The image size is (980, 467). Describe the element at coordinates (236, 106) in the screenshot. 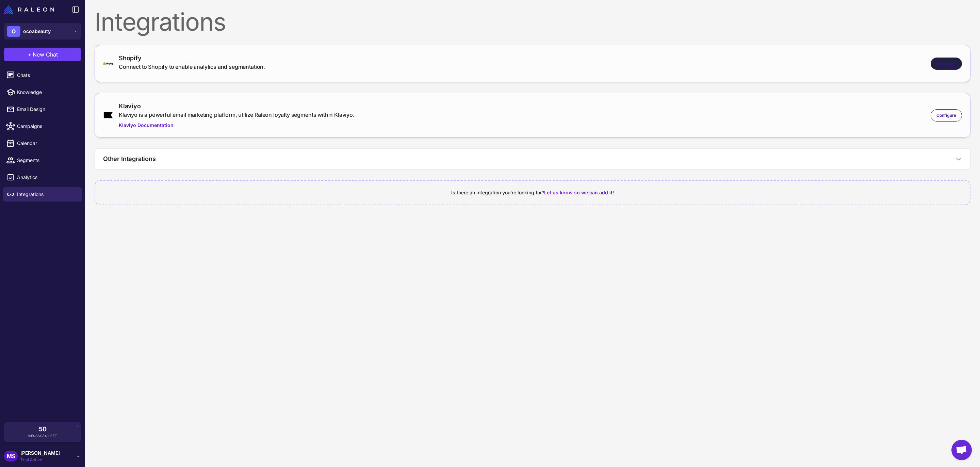

I see `div: Klaviyo` at that location.